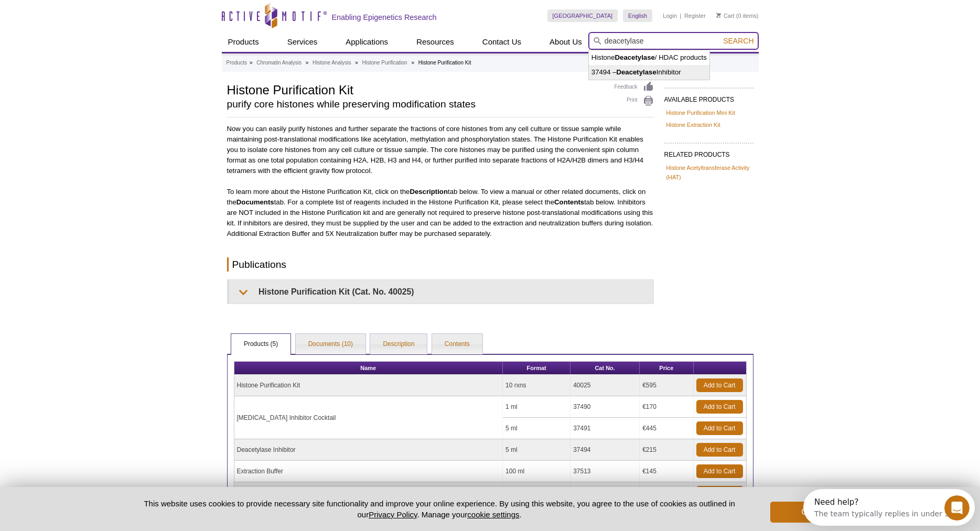 The image size is (980, 531). I want to click on td: 50 ml, so click(536, 492).